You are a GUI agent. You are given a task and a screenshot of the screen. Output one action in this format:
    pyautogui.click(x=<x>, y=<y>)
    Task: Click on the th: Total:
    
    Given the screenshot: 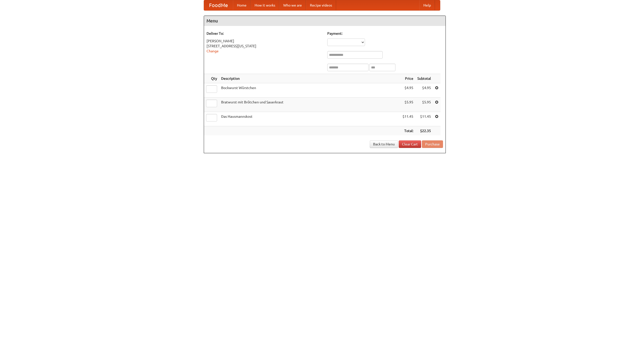 What is the action you would take?
    pyautogui.click(x=408, y=131)
    